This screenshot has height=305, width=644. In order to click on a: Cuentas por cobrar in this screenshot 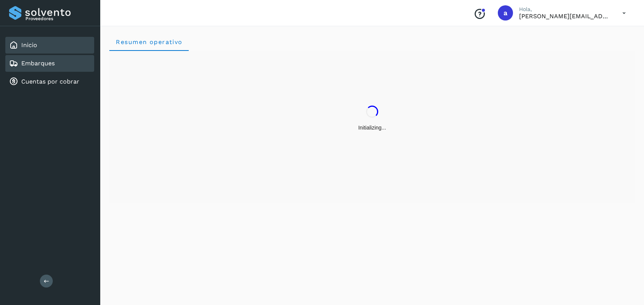, I will do `click(50, 81)`.